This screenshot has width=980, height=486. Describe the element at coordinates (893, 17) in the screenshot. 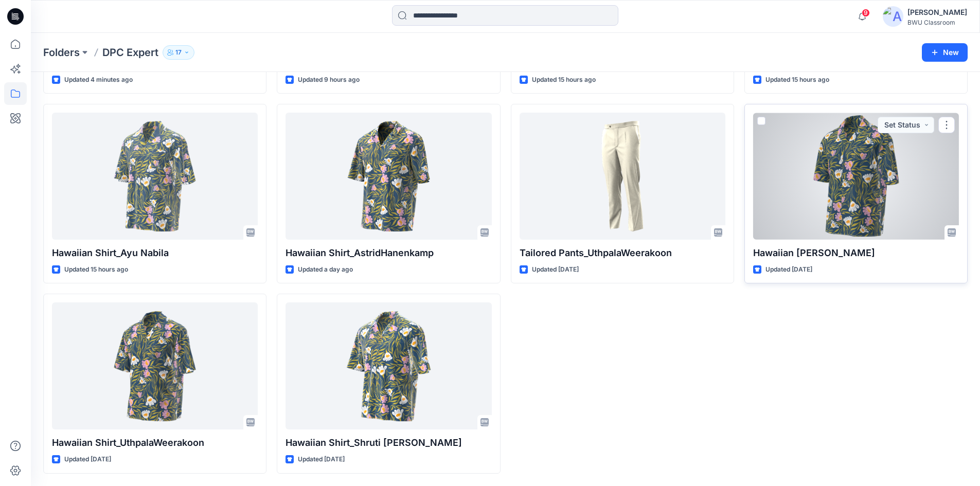

I see `img: avatar` at that location.